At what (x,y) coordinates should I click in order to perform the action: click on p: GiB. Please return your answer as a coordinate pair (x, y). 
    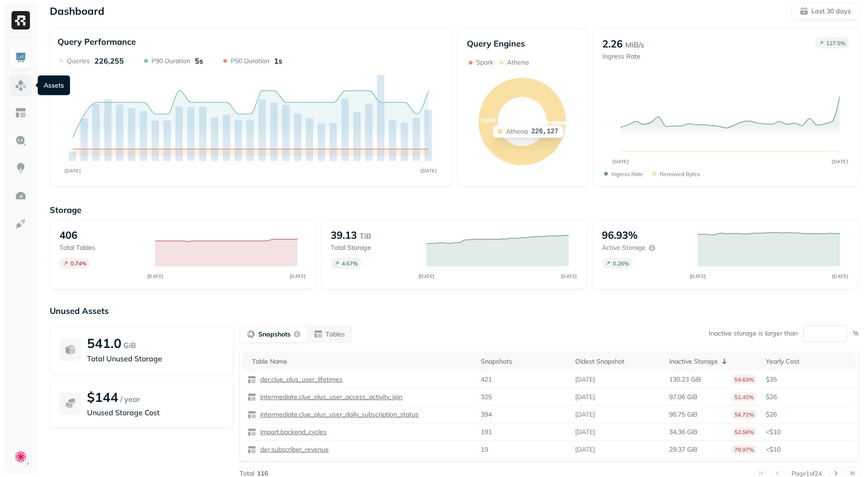
    Looking at the image, I should click on (129, 345).